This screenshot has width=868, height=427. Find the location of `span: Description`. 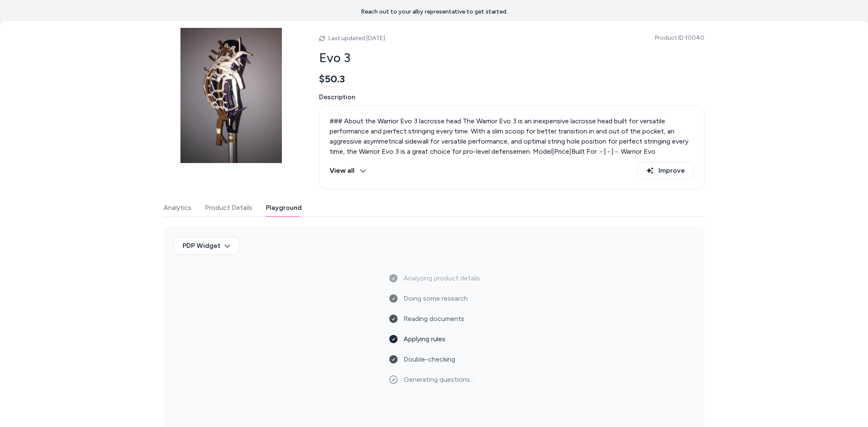

span: Description is located at coordinates (512, 97).